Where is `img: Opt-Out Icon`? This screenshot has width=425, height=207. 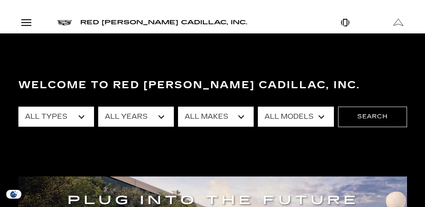 img: Opt-Out Icon is located at coordinates (14, 194).